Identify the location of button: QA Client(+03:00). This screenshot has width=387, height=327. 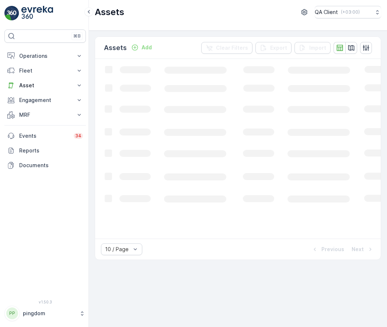
(348, 12).